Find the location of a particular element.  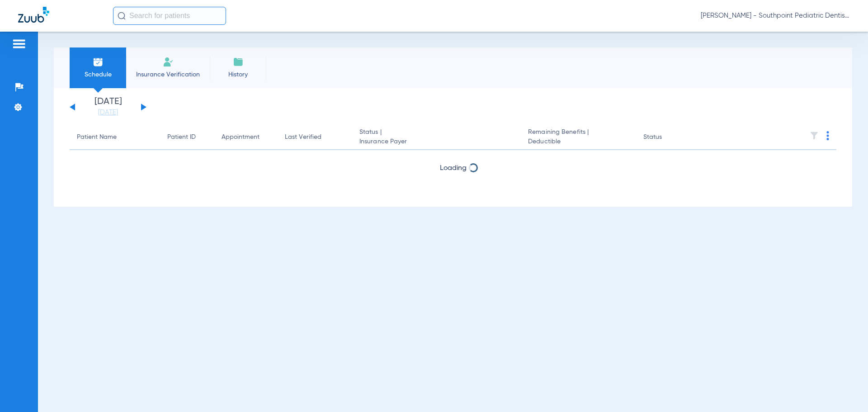

span: Insurance Verification is located at coordinates (168, 75).